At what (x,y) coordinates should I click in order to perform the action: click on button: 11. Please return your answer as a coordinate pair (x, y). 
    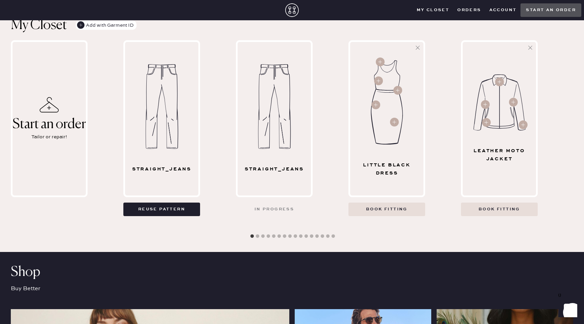
    Looking at the image, I should click on (306, 236).